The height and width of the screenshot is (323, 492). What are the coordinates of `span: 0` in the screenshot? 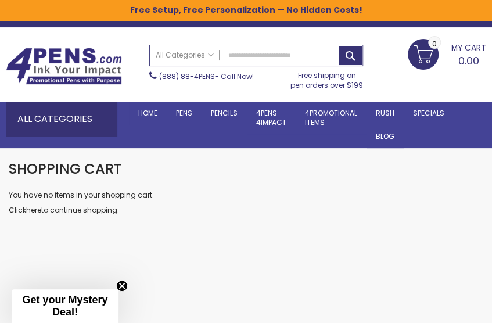 It's located at (434, 44).